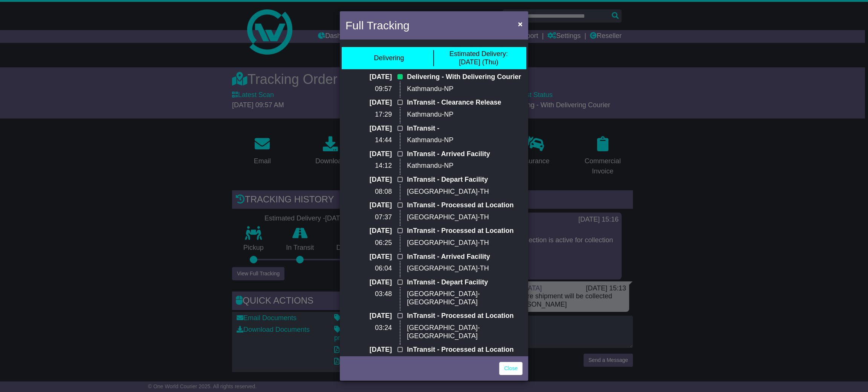 This screenshot has width=868, height=392. I want to click on p: 14:12, so click(369, 166).